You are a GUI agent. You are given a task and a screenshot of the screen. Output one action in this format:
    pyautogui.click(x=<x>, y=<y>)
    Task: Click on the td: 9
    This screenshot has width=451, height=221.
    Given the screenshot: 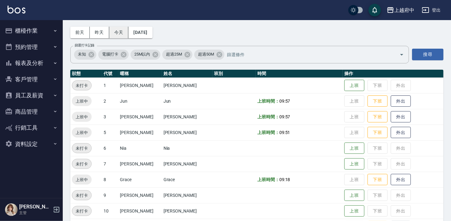 What is the action you would take?
    pyautogui.click(x=110, y=195)
    